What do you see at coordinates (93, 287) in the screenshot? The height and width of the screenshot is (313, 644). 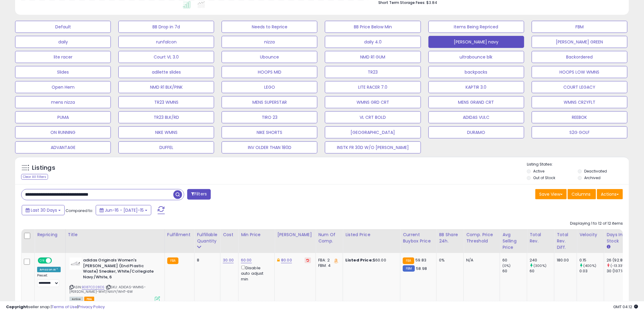 I see `a: B087CD28DS` at bounding box center [93, 287].